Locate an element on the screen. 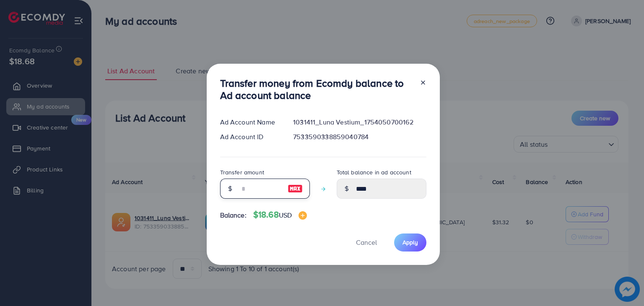  span: Balance: is located at coordinates (234, 215).